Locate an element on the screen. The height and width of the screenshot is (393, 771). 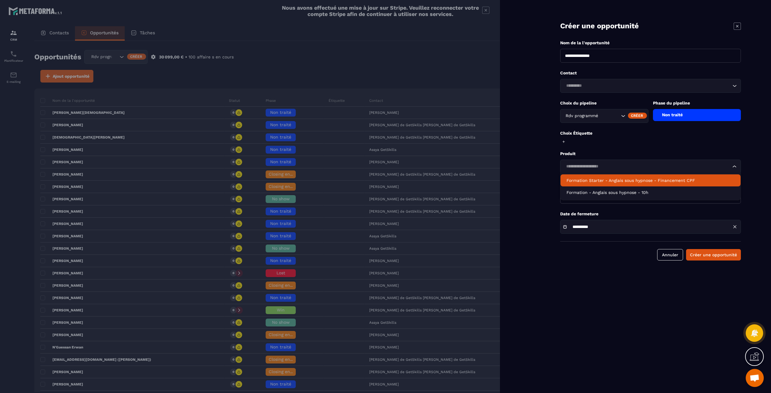
p: Choix Étiquette is located at coordinates (651, 133).